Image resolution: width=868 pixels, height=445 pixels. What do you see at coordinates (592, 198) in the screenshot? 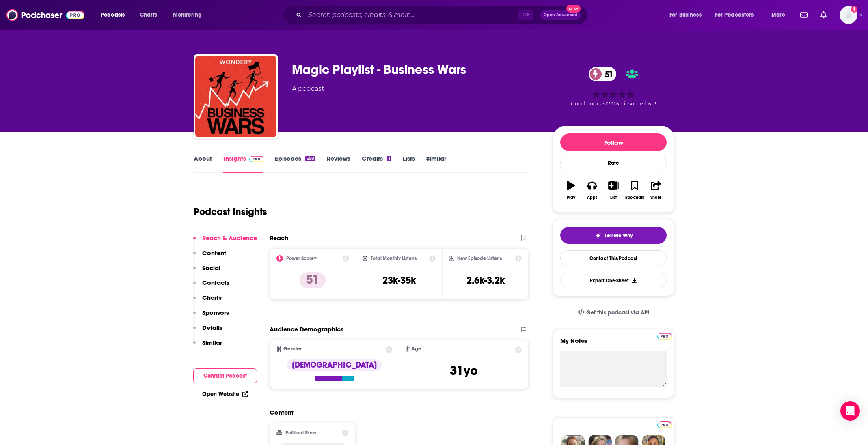
I see `div: Apps` at bounding box center [592, 198].